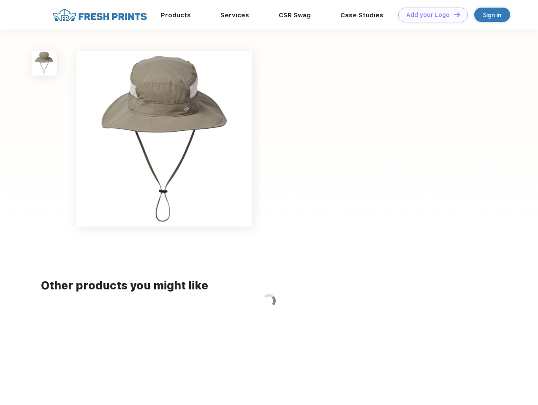 Image resolution: width=538 pixels, height=405 pixels. I want to click on img: DT, so click(457, 14).